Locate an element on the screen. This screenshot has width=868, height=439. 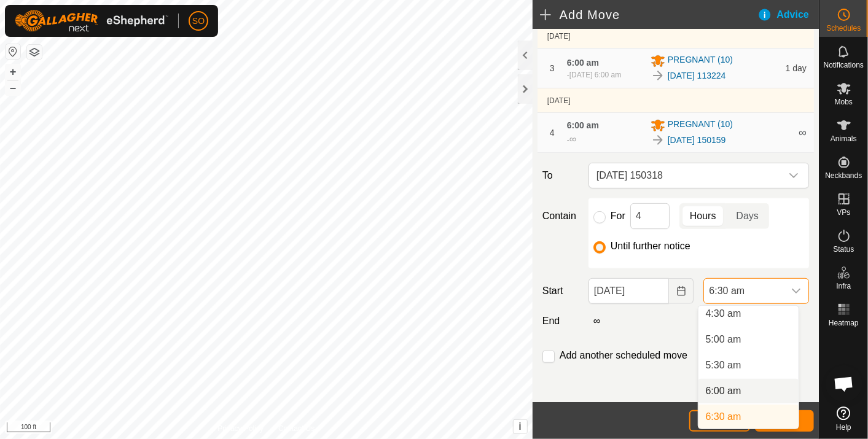
span: 4 is located at coordinates (552, 133).